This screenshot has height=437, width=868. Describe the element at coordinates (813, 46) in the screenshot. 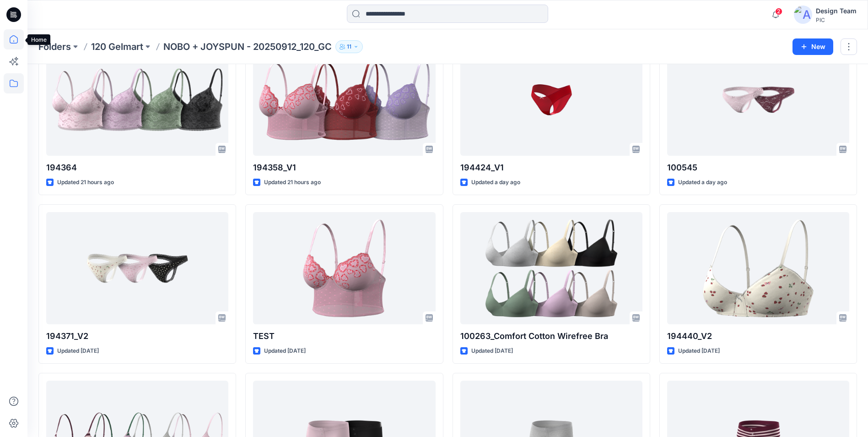

I see `button: New` at that location.